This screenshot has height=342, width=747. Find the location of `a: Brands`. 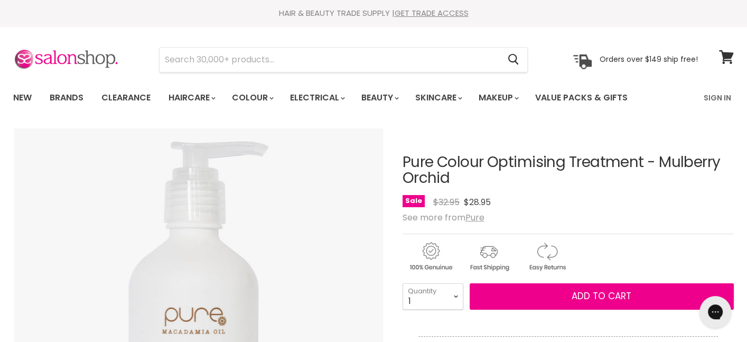

a: Brands is located at coordinates (67, 98).